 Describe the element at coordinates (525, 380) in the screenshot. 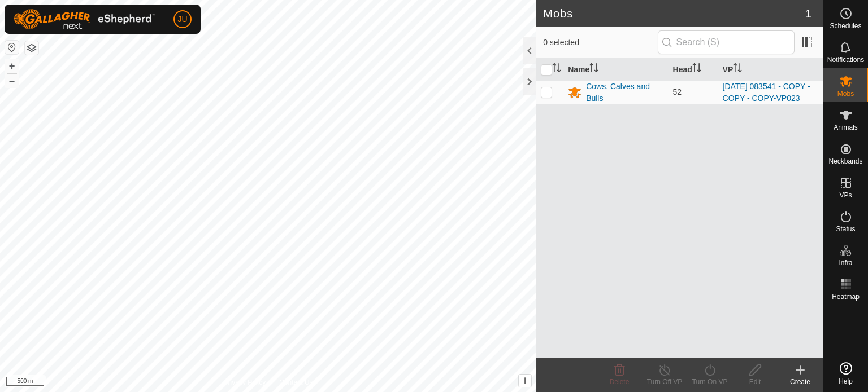

I see `span: i` at that location.